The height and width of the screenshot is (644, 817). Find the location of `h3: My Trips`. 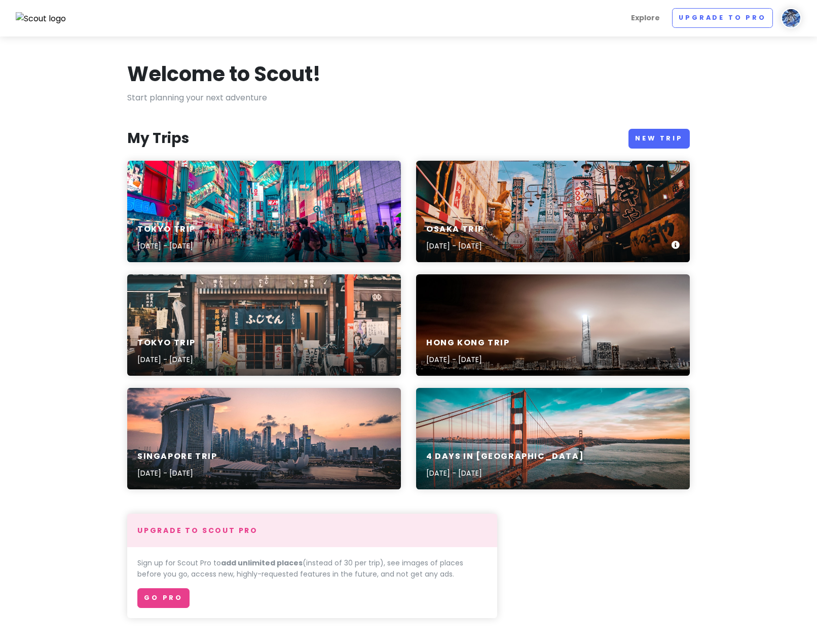

h3: My Trips is located at coordinates (158, 138).